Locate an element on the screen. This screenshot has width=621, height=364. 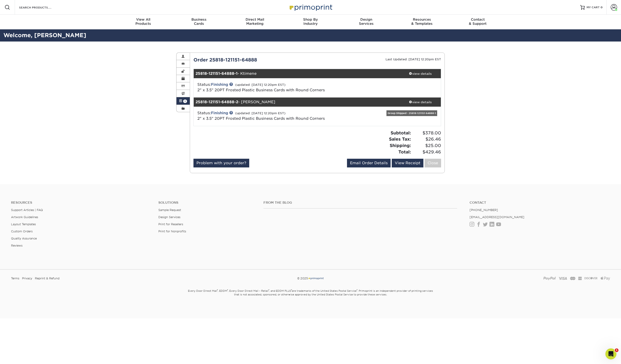
span: $25.00 is located at coordinates (427, 146).